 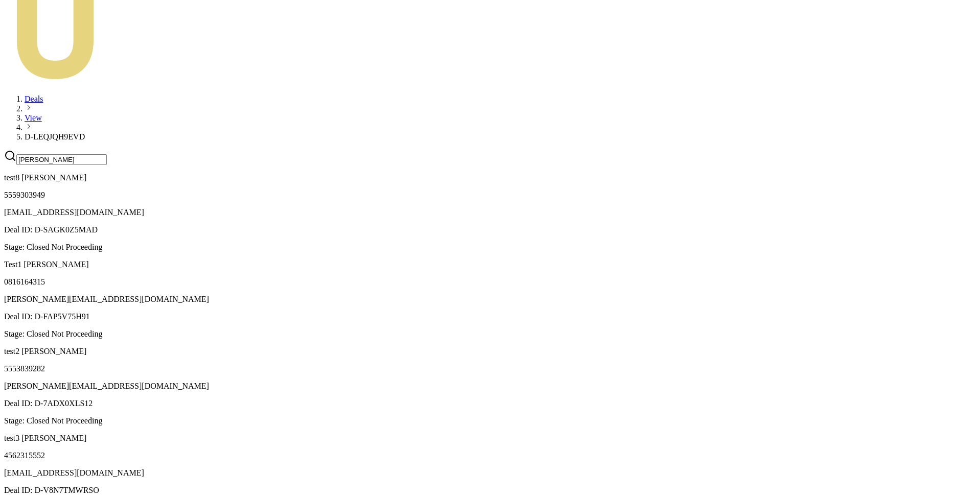 What do you see at coordinates (490, 403) in the screenshot?
I see `p: Deal ID: D-7ADX0XLS12` at bounding box center [490, 403].